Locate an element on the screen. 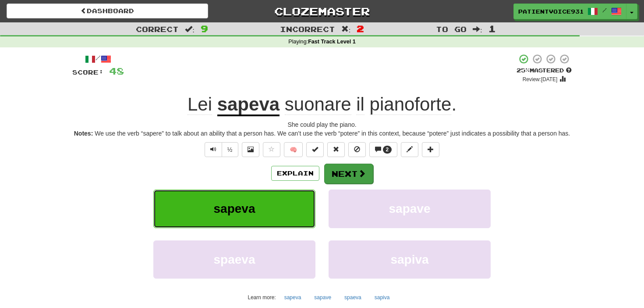 This screenshot has height=308, width=644. a: PatientVoice9317 / is located at coordinates (570, 11).